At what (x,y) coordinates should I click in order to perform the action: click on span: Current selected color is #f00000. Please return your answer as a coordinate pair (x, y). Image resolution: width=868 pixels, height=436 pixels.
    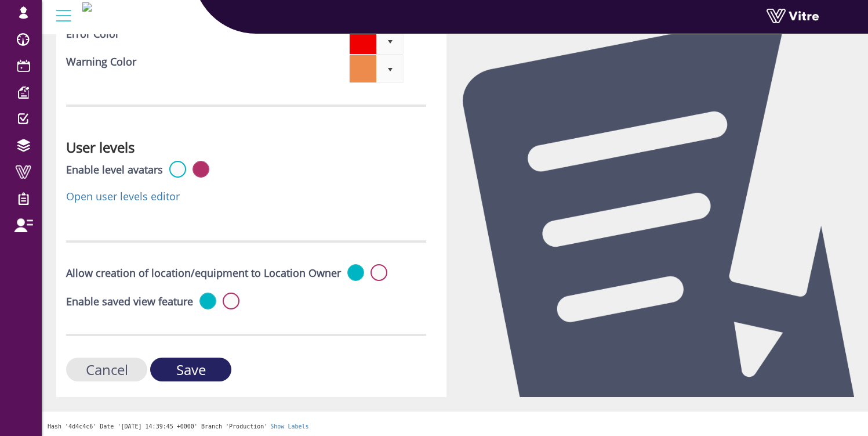
    Looking at the image, I should click on (376, 41).